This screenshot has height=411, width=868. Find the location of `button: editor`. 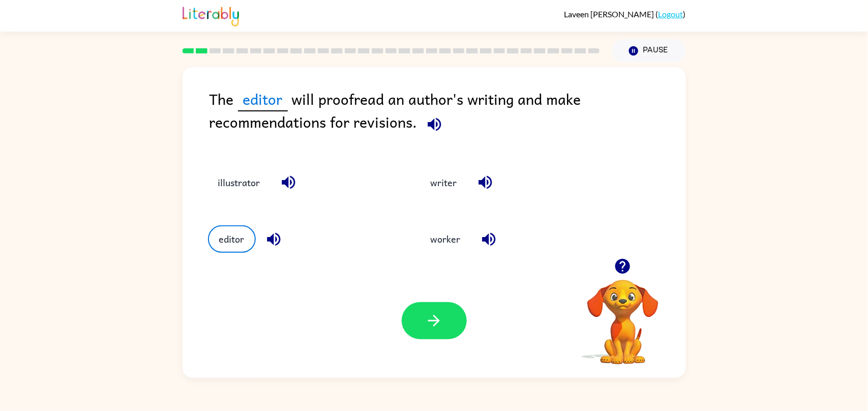

button: editor is located at coordinates (232, 239).